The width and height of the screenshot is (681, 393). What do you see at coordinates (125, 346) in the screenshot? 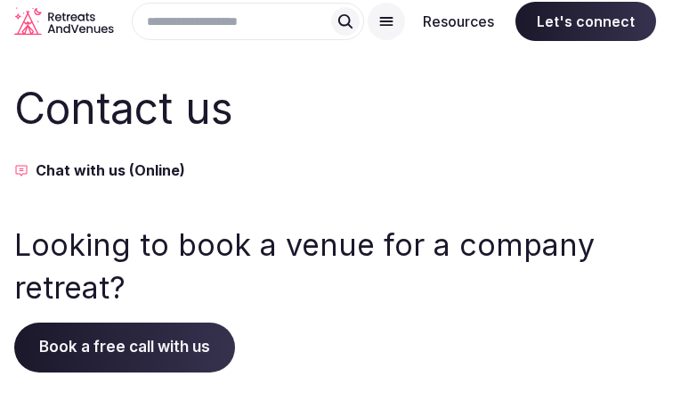
I see `a: Book a free call with us` at bounding box center [125, 346].